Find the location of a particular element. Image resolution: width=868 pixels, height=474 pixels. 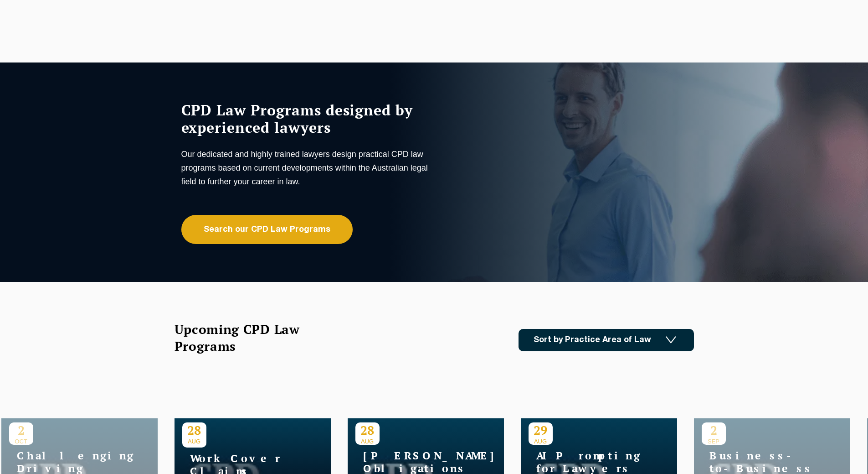

h1: CPD Law Programs designed by experienced lawyers is located at coordinates (306, 118).